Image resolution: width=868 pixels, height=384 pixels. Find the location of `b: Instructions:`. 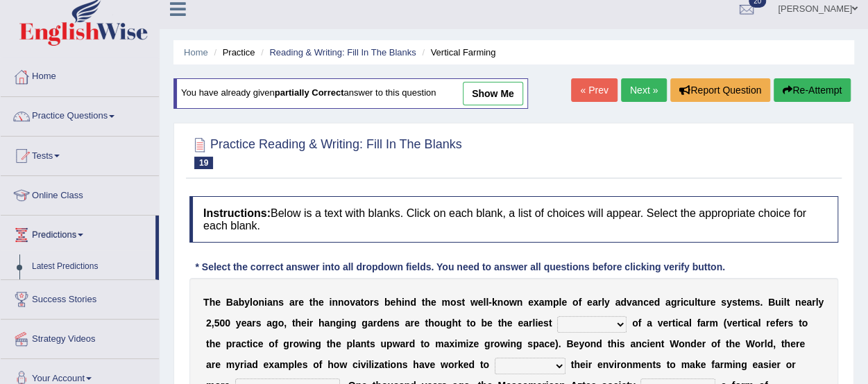

b: Instructions: is located at coordinates (237, 213).